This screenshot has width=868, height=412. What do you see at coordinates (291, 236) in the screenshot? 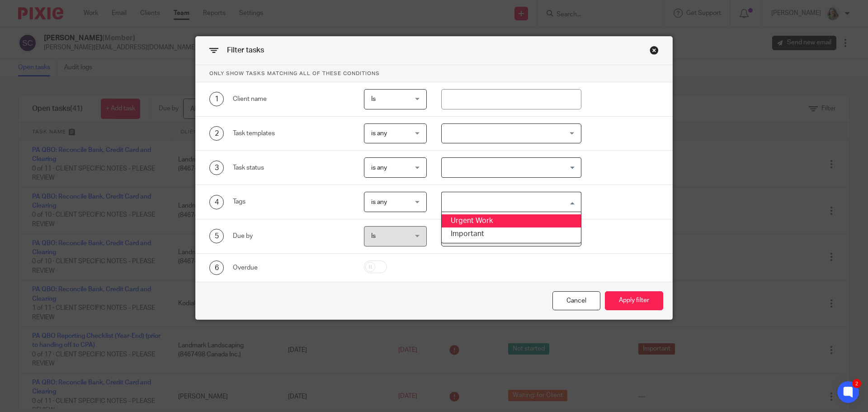
I see `div: Due by` at bounding box center [291, 236].